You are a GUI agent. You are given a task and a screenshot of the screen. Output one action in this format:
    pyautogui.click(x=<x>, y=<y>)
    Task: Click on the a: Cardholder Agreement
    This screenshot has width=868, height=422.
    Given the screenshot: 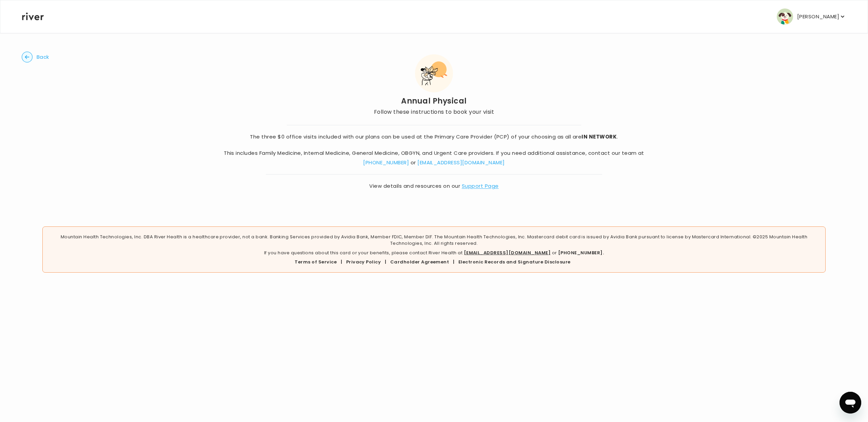 What is the action you would take?
    pyautogui.click(x=420, y=262)
    